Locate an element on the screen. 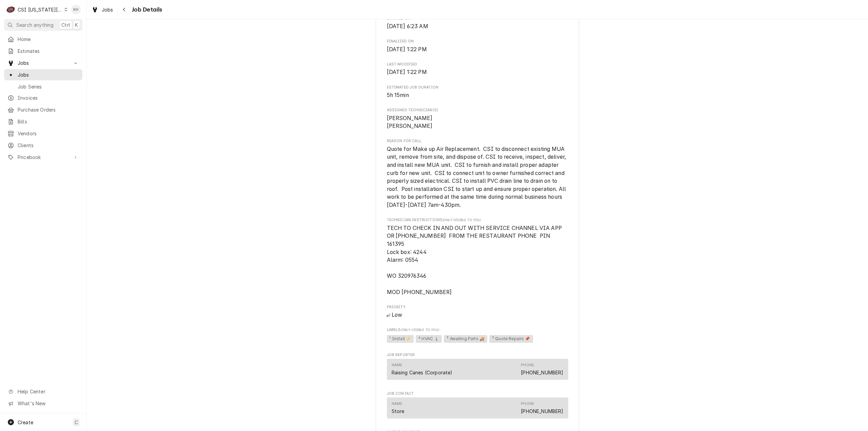 This screenshot has height=431, width=868. span: Invoices is located at coordinates (48, 98).